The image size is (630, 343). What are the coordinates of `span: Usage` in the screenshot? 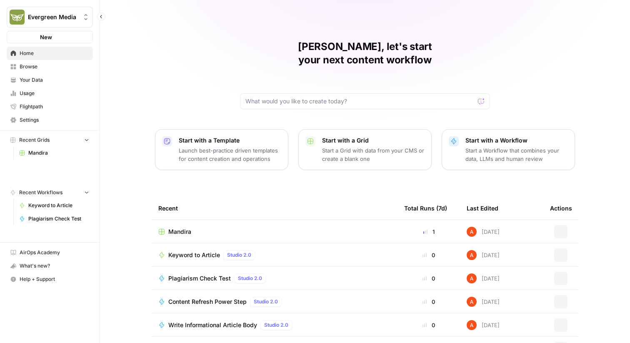 It's located at (54, 93).